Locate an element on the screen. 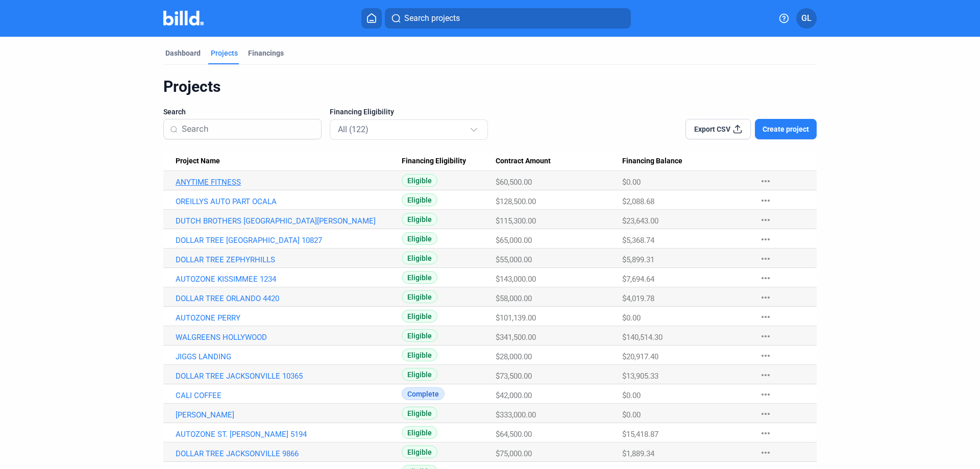 This screenshot has height=469, width=980. span: $128,500.00 is located at coordinates (516, 202).